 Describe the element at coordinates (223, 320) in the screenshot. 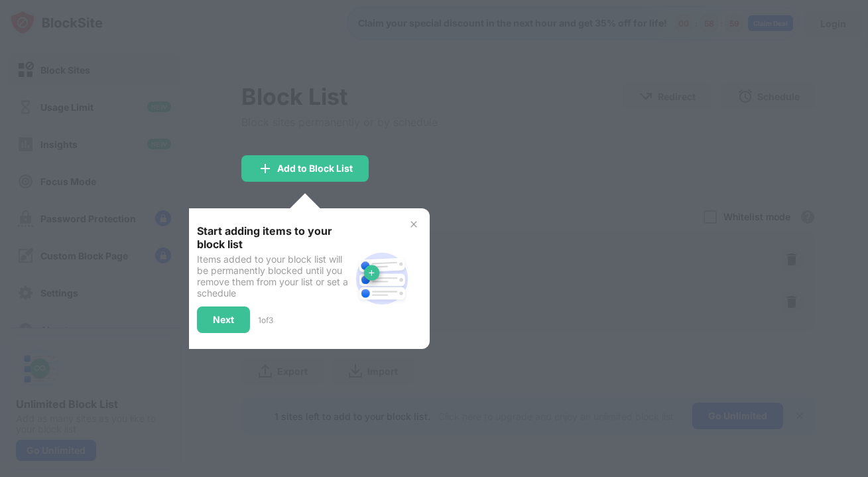

I see `div: Next` at that location.